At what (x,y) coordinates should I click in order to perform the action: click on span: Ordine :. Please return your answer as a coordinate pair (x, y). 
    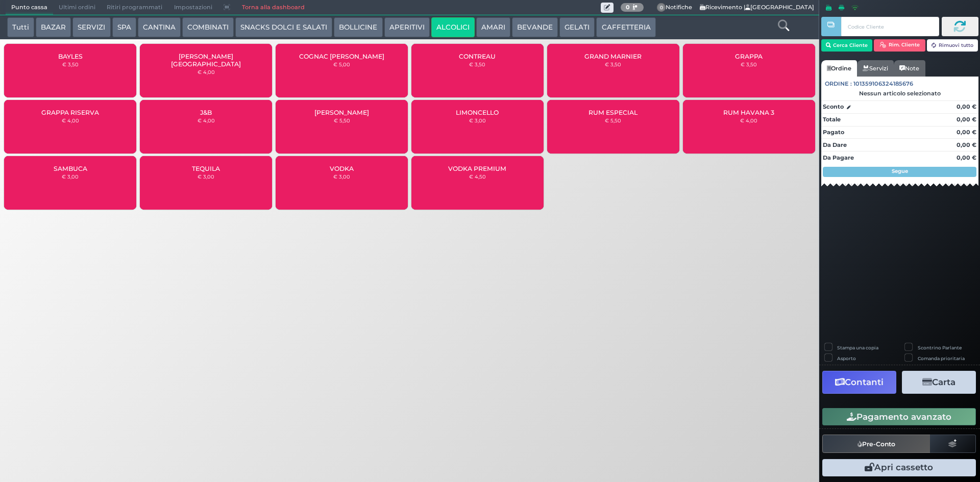
    Looking at the image, I should click on (838, 84).